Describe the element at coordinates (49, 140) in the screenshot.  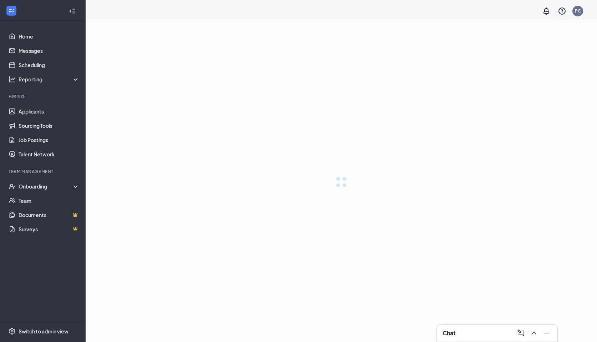
I see `a: Job Postings` at that location.